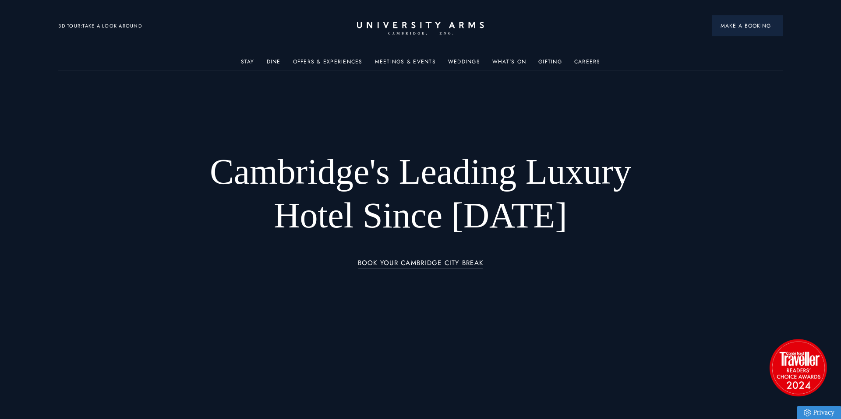 The image size is (841, 419). Describe the element at coordinates (747, 26) in the screenshot. I see `button: Make a BookingArrow icon` at that location.